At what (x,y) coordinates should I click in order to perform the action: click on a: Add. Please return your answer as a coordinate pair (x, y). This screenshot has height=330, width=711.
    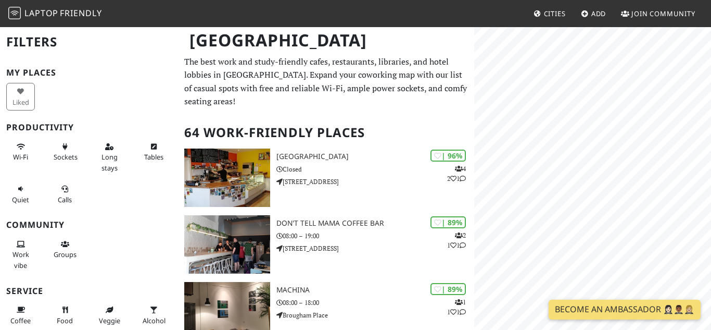
    Looking at the image, I should click on (593, 14).